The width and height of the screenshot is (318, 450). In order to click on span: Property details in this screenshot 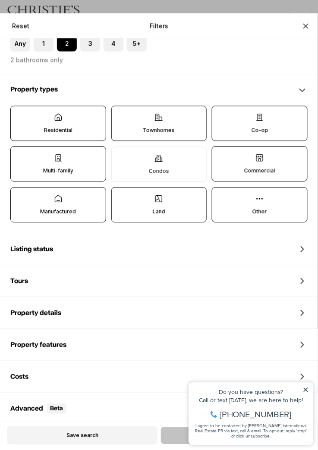, I will do `click(36, 313)`.